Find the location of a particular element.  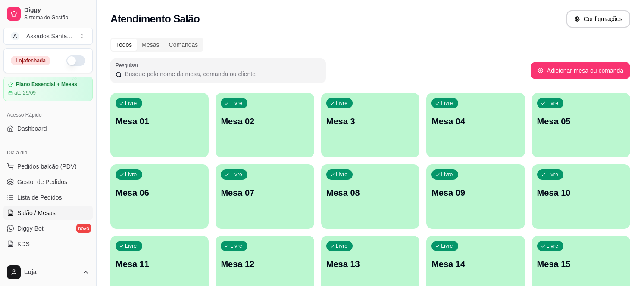

p: Mesa 12 is located at coordinates (265, 264).